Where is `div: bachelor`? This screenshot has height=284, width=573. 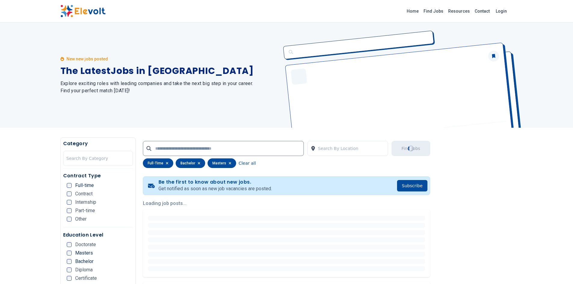 div: bachelor is located at coordinates (191, 163).